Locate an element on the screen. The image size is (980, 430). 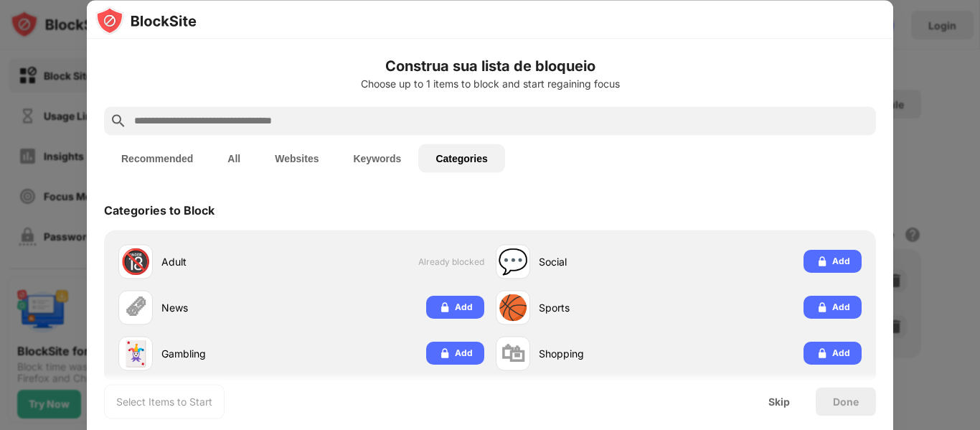
div: Skip is located at coordinates (780, 401).